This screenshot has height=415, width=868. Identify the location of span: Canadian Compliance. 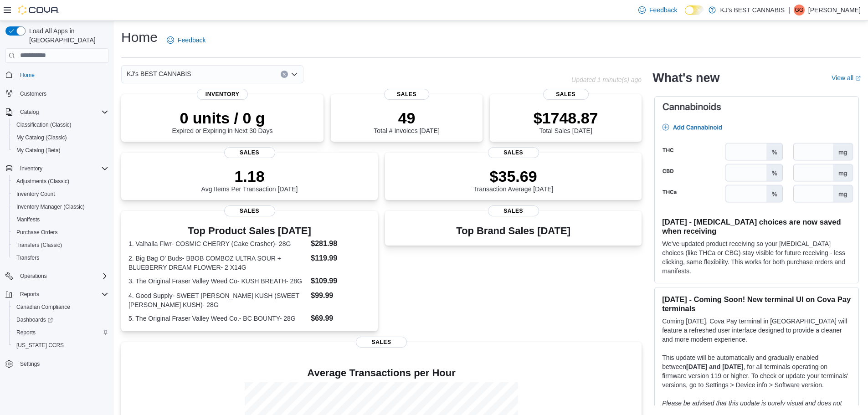
(61, 307).